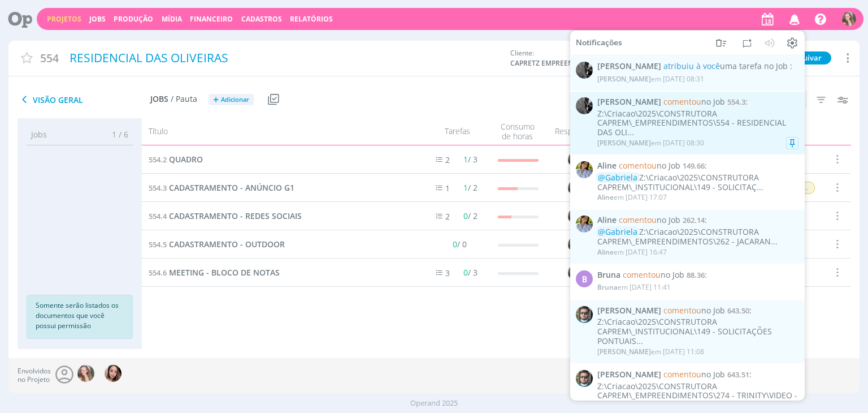  I want to click on span: CADASTRAMENTO - REDES SOCIAIS, so click(235, 215).